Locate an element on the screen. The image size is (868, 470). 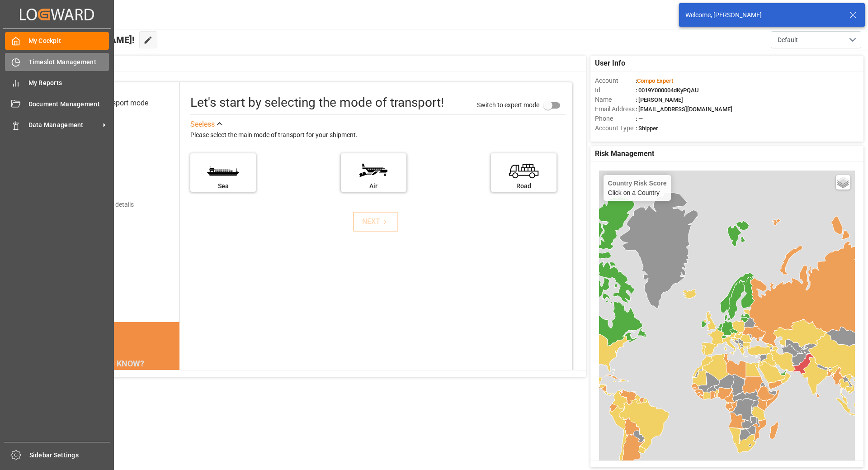
h4: Country Risk Score is located at coordinates (638, 183).